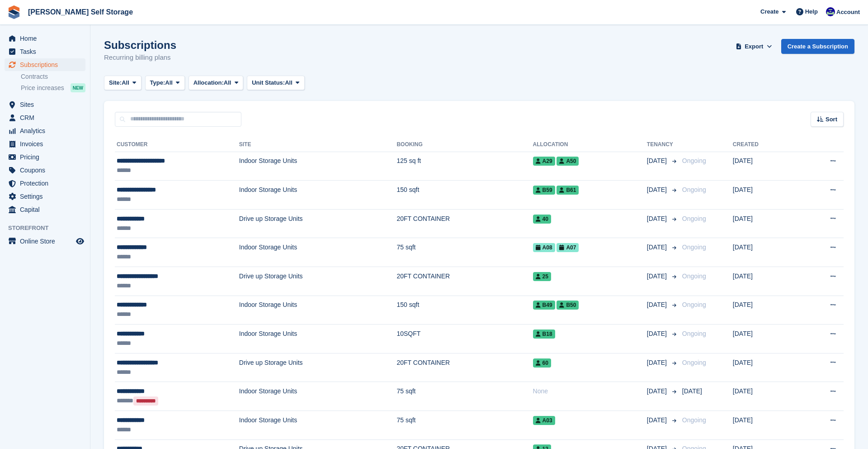 The height and width of the screenshot is (449, 868). Describe the element at coordinates (140, 45) in the screenshot. I see `h1: Subscriptions` at that location.